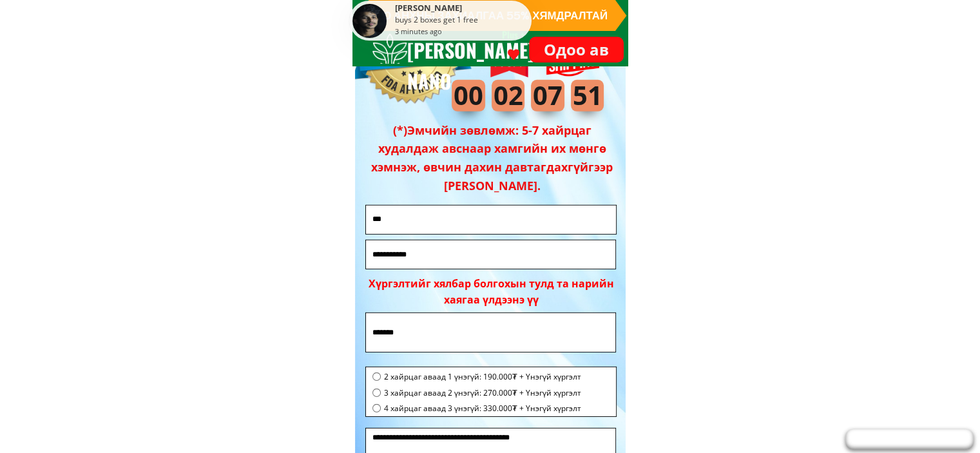 This screenshot has width=980, height=453. What do you see at coordinates (576, 50) in the screenshot?
I see `p: Одоо ав` at bounding box center [576, 50].